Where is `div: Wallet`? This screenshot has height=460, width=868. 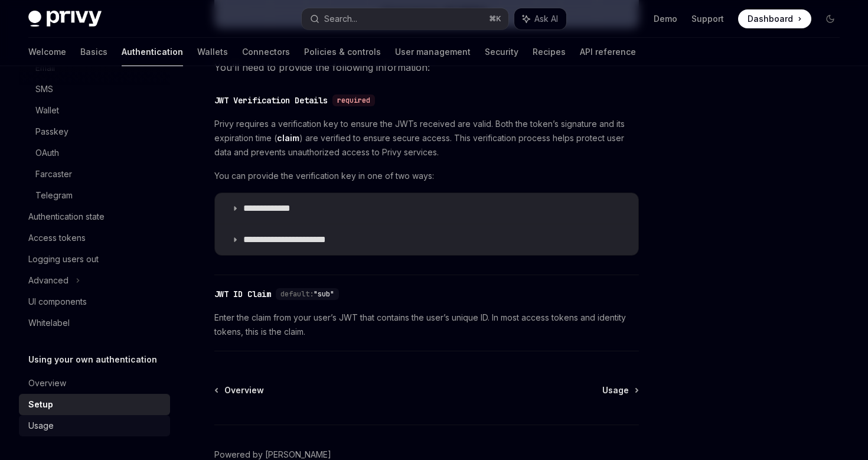 div: Wallet is located at coordinates (47, 110).